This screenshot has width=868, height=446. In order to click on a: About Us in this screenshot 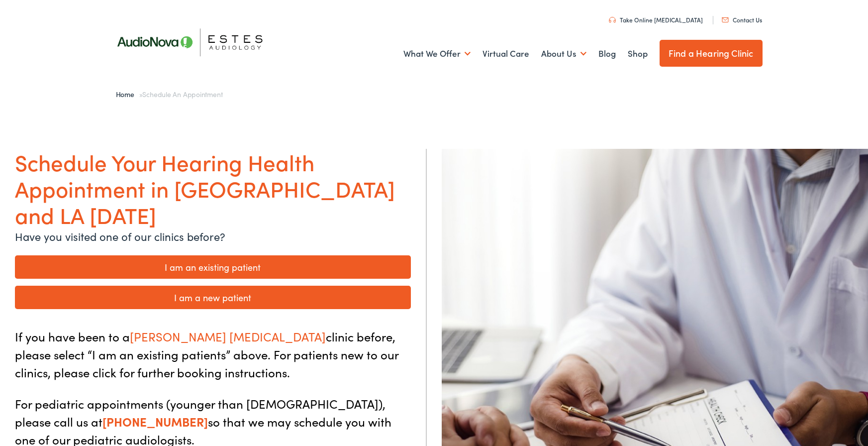, I will do `click(563, 54)`.